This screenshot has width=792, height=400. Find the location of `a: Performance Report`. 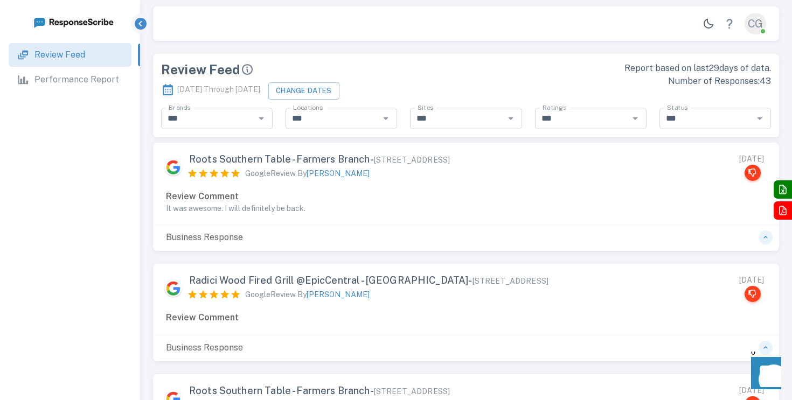

a: Performance Report is located at coordinates (70, 80).